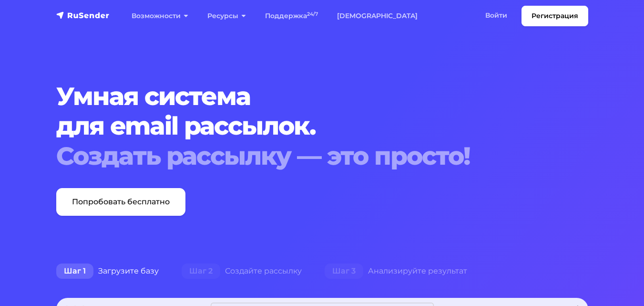 The height and width of the screenshot is (306, 644). Describe the element at coordinates (75, 271) in the screenshot. I see `span: Шаг 1` at that location.